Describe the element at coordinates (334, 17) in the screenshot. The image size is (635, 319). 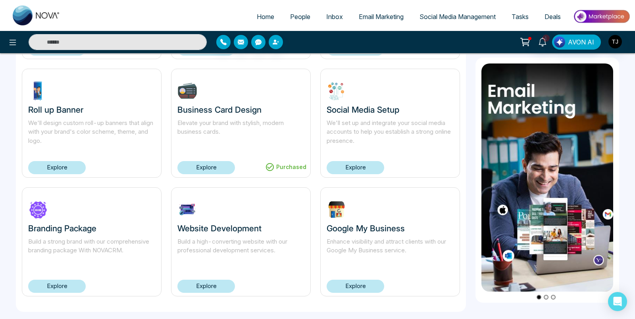
I see `a: Inbox` at that location.